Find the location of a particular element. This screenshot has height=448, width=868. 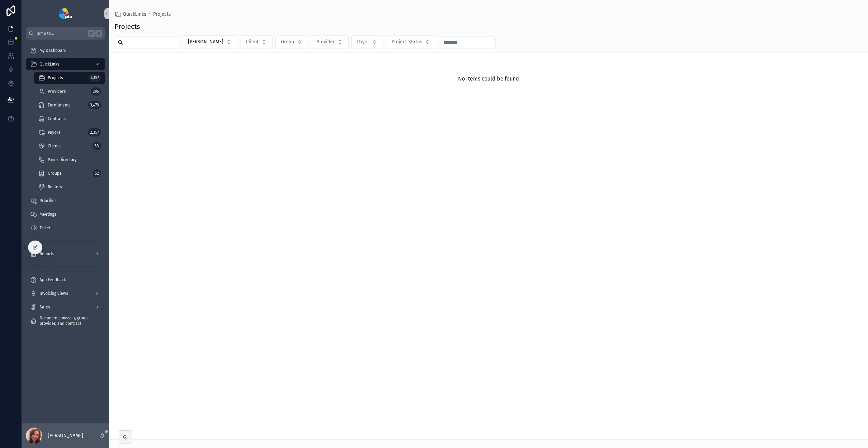

a: Tickets is located at coordinates (65, 227).